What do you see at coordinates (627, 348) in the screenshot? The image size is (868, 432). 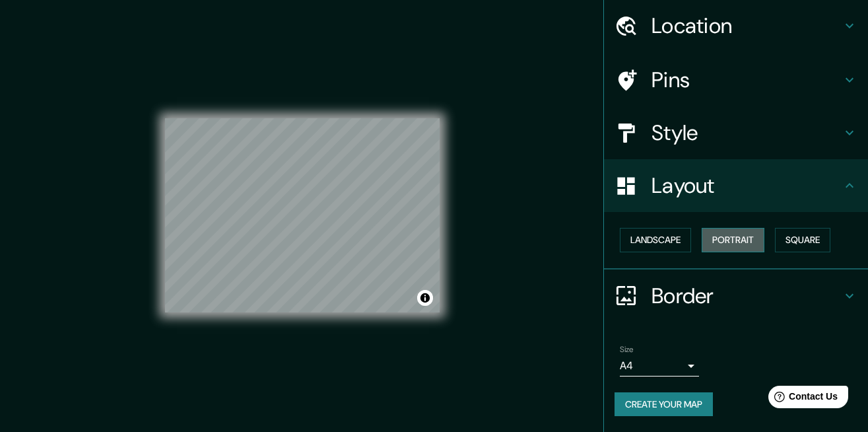 I see `label: Size` at bounding box center [627, 348].